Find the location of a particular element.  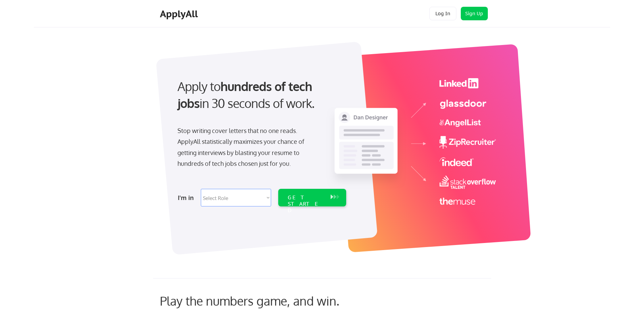

strong: hundreds of tech jobs is located at coordinates (246, 94).